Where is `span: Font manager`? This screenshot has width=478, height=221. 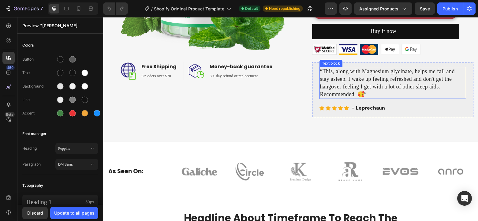 span: Font manager is located at coordinates (34, 134).